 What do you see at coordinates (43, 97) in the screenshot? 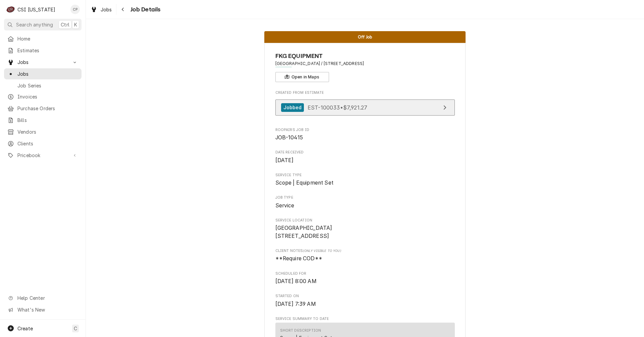
I see `a: Invoices` at bounding box center [43, 97].